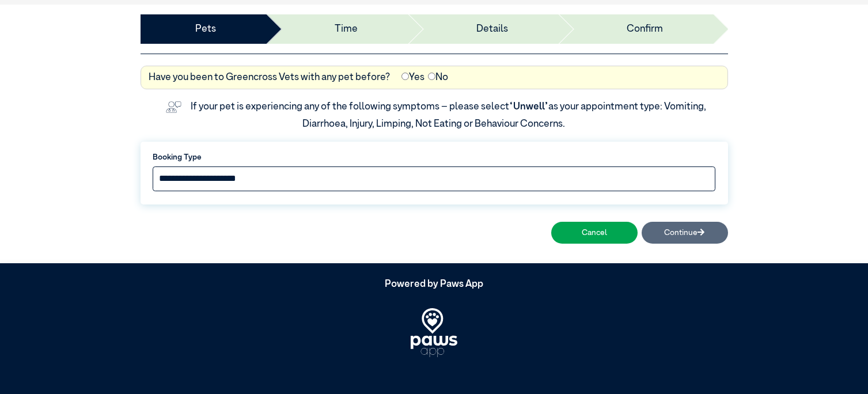 The image size is (868, 394). Describe the element at coordinates (434, 284) in the screenshot. I see `h5: Powered by Paws App` at that location.